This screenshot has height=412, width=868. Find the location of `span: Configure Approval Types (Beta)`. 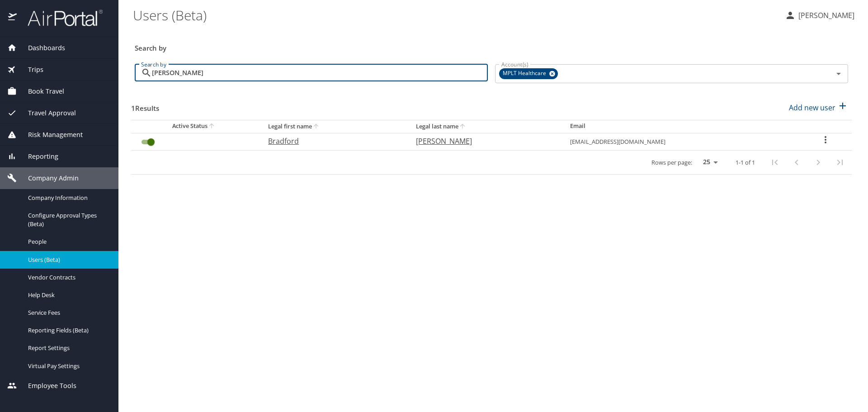

span: Configure Approval Types (Beta) is located at coordinates (68, 219).